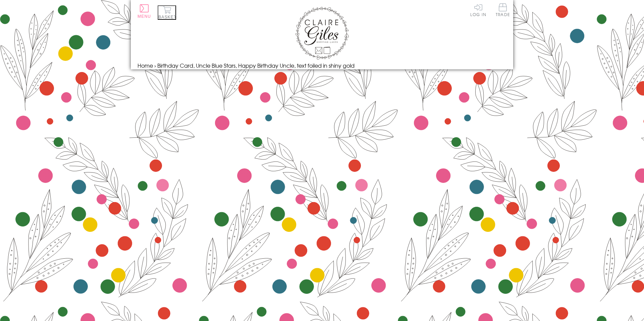 This screenshot has height=321, width=644. Describe the element at coordinates (322, 66) in the screenshot. I see `nav: breadcrumbs` at that location.